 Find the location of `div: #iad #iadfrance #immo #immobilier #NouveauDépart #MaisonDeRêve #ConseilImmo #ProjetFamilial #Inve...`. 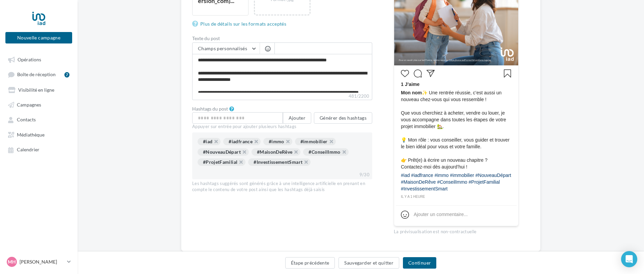

div: #iad #iadfrance #immo #immobilier #NouveauDépart #MaisonDeRêve #ConseilImmo #ProjetFamilial #Inve... is located at coordinates (456, 183).